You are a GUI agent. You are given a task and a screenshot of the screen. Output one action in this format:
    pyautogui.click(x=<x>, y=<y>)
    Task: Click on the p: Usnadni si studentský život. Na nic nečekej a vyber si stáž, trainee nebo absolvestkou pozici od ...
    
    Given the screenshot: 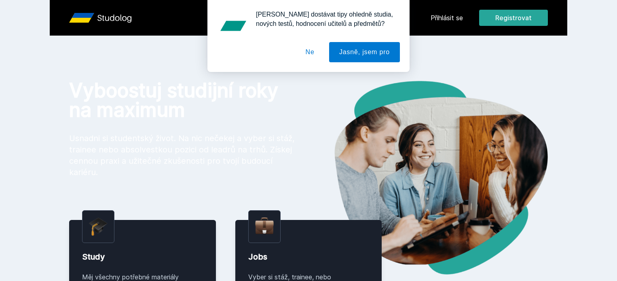 What is the action you would take?
    pyautogui.click(x=182, y=155)
    